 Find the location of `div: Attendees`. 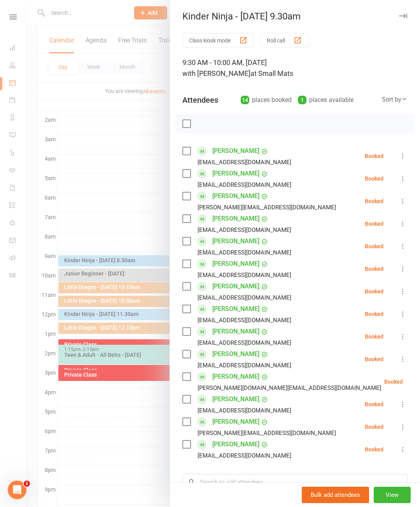

div: Attendees is located at coordinates (200, 100).